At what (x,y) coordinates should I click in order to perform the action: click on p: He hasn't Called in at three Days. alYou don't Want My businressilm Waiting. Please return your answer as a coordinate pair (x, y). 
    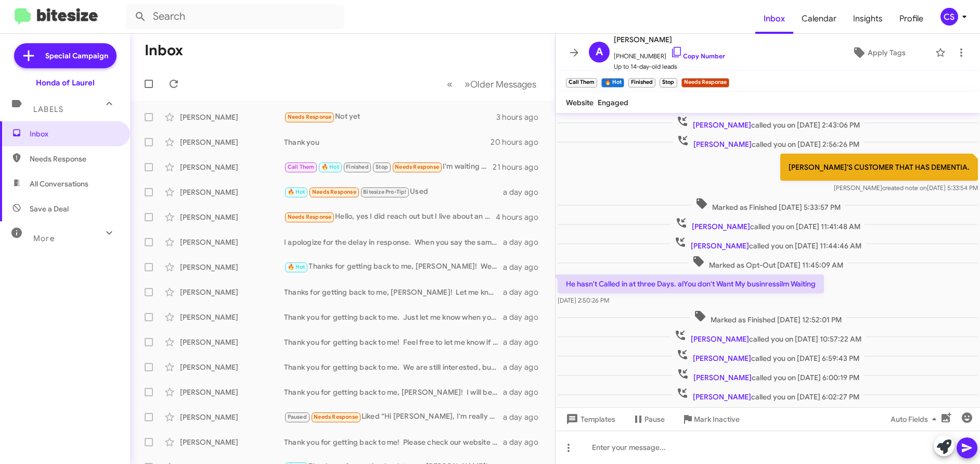
    Looking at the image, I should click on (691, 284).